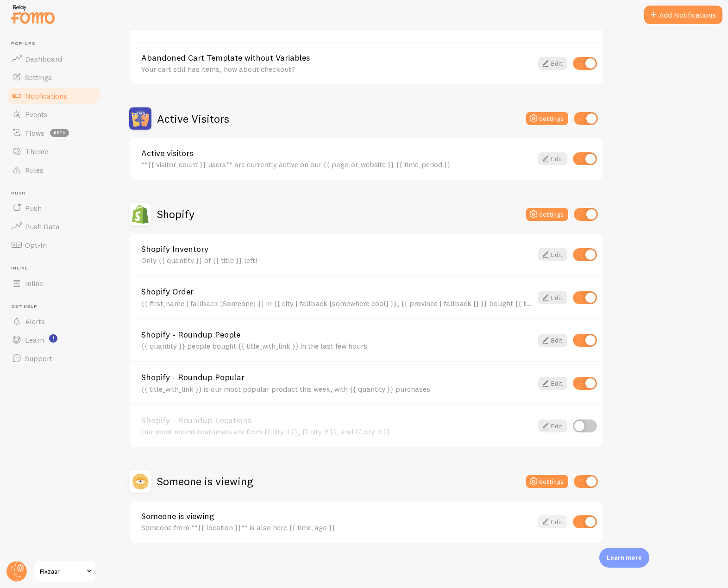  Describe the element at coordinates (337, 303) in the screenshot. I see `div: {{ first_name | fallback [Someone] }} in {{ city | fallback [somewhere cool] }}, {{ province | fa...` at that location.